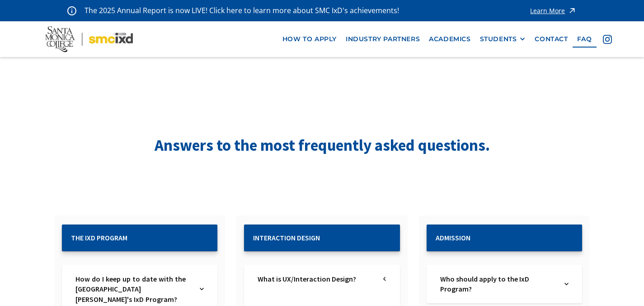 The height and width of the screenshot is (306, 644). I want to click on a: how to apply, so click(310, 39).